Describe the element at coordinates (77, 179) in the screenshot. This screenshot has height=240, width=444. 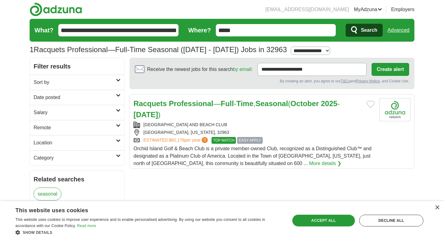
I see `h2: Related searches` at that location.